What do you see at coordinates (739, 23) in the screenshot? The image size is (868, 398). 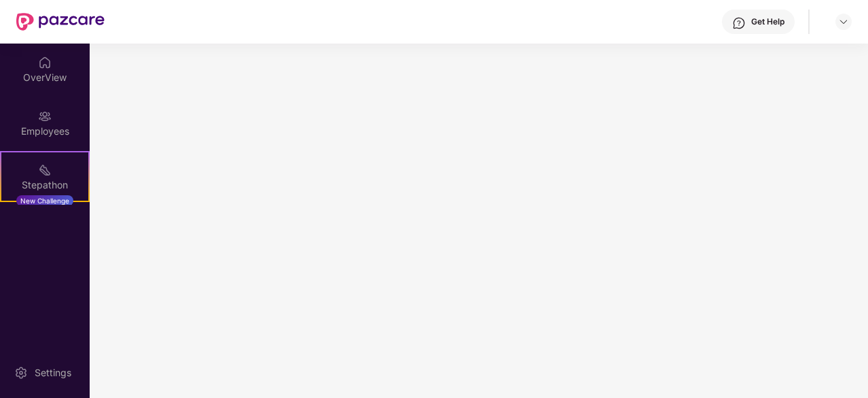 I see `img: svg+xml;base64,PHN2ZyBpZD0iSGVscC0zMngzMiIgeG1sbnM9Imh0dHA6Ly93d3cudzMub3JnLzIwMDAvc3ZnIiB3aWR0aD...` at bounding box center [739, 23].